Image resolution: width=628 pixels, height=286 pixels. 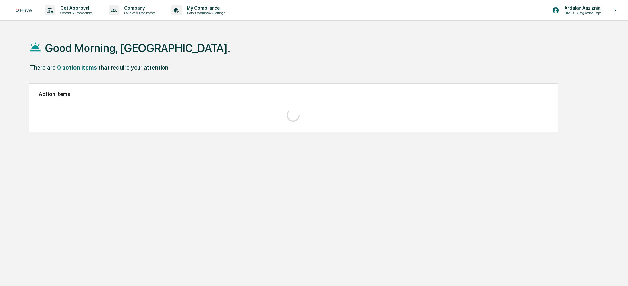 What do you see at coordinates (582, 8) in the screenshot?
I see `p: Ardalan Aaziznia` at bounding box center [582, 8].